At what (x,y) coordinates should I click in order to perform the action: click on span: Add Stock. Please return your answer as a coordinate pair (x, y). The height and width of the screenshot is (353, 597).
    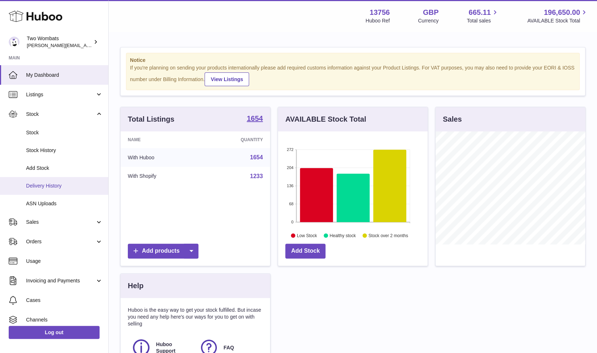
    Looking at the image, I should click on (64, 168).